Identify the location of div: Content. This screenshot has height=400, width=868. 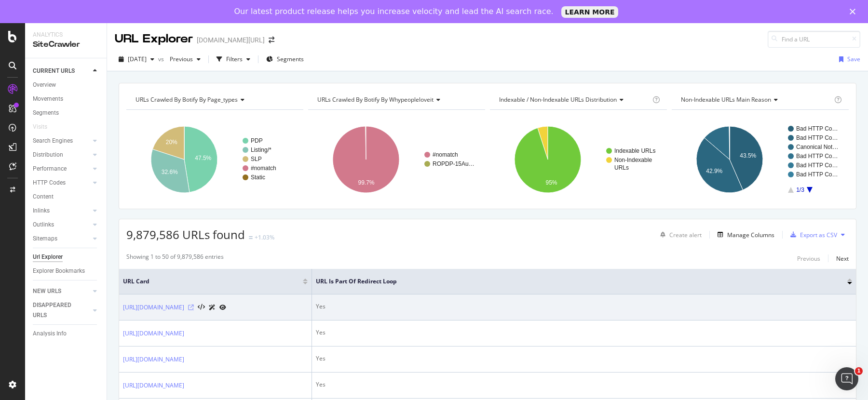
(43, 196).